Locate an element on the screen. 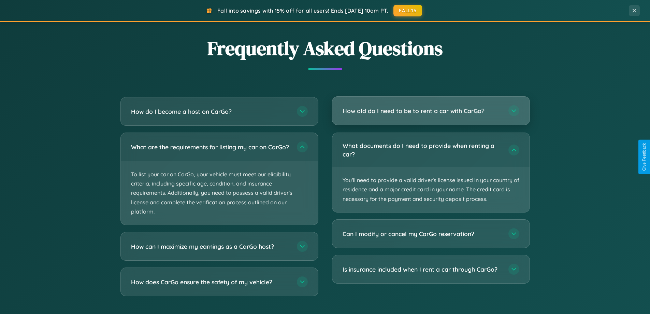 This screenshot has height=314, width=650. p: To list your car on CarGo, your vehicle must meet our eligibility criteria, including specific ag... is located at coordinates (219, 193).